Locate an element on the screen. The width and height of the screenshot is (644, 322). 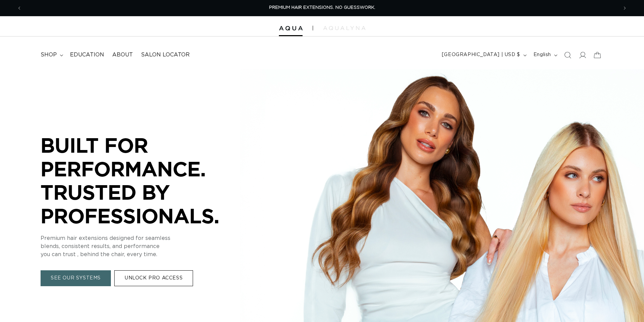
p: Premium hair extensions designed for seamless is located at coordinates (142, 239).